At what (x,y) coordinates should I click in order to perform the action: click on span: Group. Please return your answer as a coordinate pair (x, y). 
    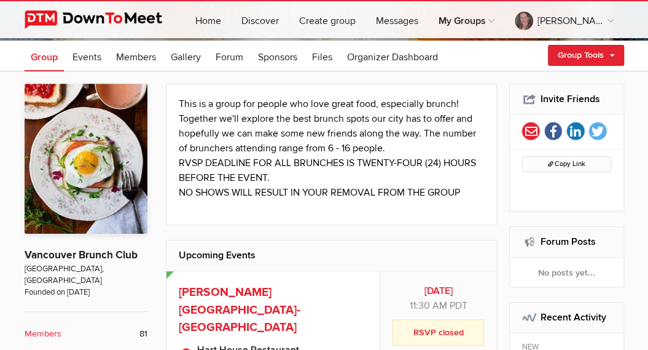
    Looking at the image, I should click on (44, 57).